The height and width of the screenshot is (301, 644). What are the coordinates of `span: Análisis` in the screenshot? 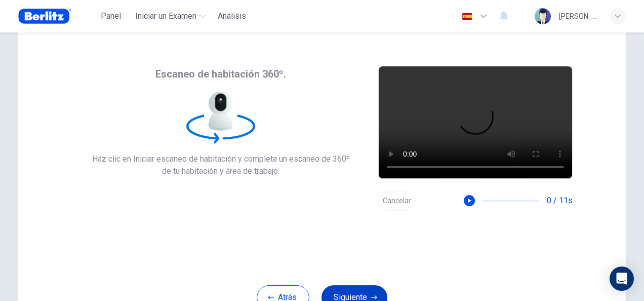 It's located at (232, 16).